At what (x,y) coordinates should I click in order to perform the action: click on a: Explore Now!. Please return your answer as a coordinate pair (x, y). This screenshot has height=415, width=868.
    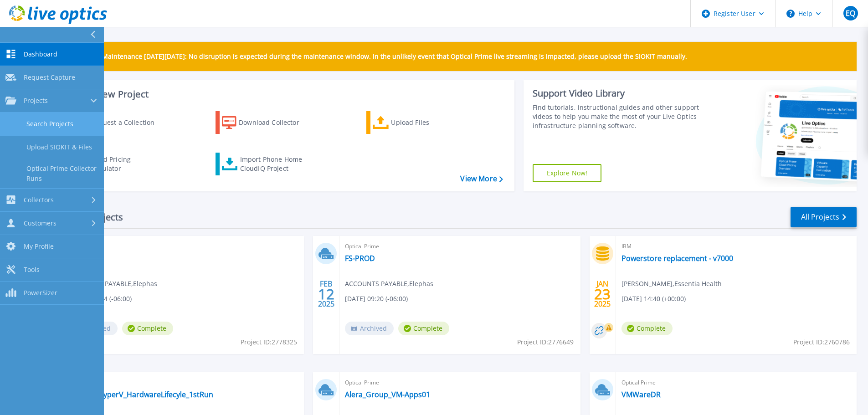
    Looking at the image, I should click on (567, 173).